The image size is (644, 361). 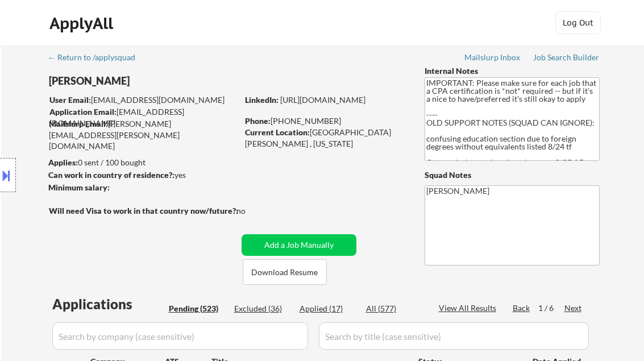 I want to click on button: Log Out, so click(x=578, y=23).